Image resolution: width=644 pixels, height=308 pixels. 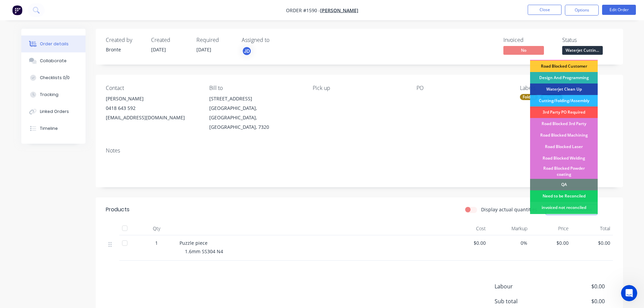 What do you see at coordinates (467, 229) in the screenshot?
I see `div: Cost` at bounding box center [467, 229].